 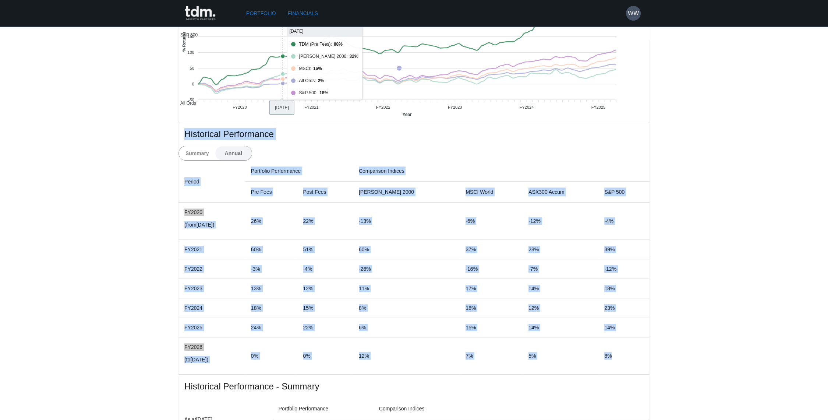 I want to click on td: -16%, so click(x=491, y=269).